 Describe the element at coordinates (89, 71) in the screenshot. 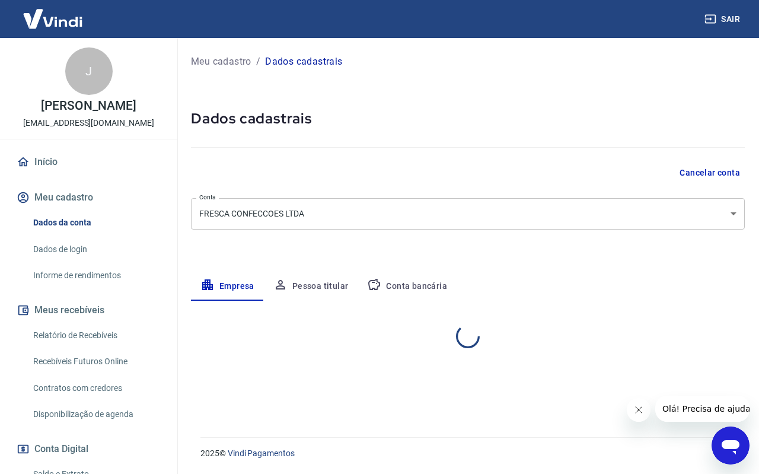

I see `div: J` at that location.